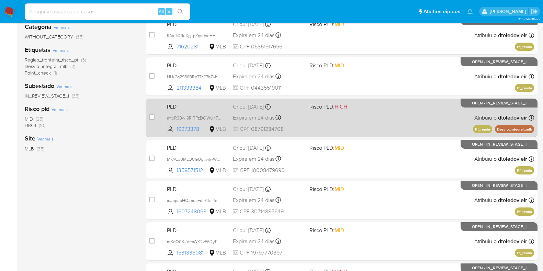 This screenshot has width=543, height=271. Describe the element at coordinates (180, 12) in the screenshot. I see `button: search-icon` at that location.